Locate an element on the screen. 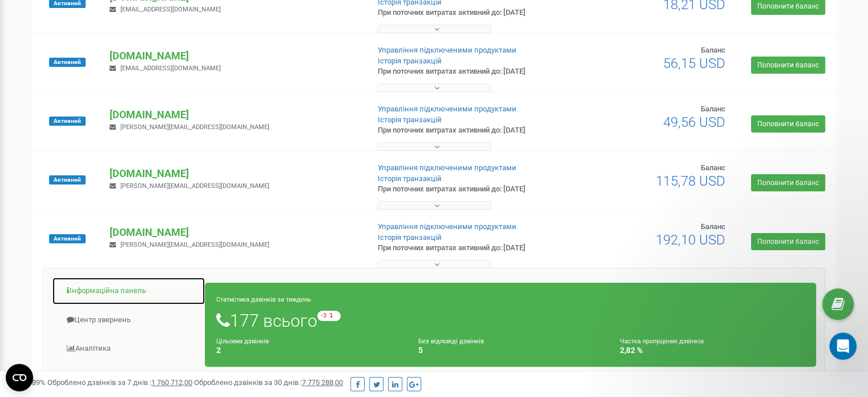 This screenshot has height=397, width=868. u: 1 760 712,00 is located at coordinates (172, 382).